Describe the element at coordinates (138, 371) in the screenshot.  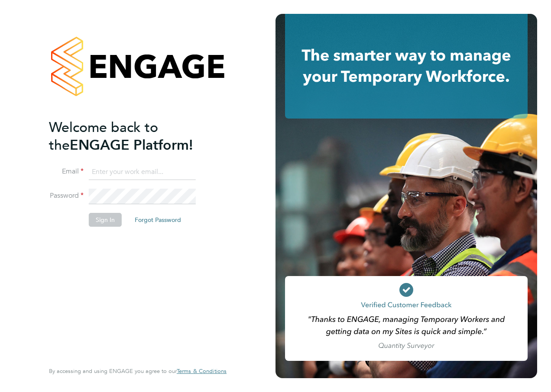
I see `span: By accessing and using ENGAGE you agree to our` at that location.